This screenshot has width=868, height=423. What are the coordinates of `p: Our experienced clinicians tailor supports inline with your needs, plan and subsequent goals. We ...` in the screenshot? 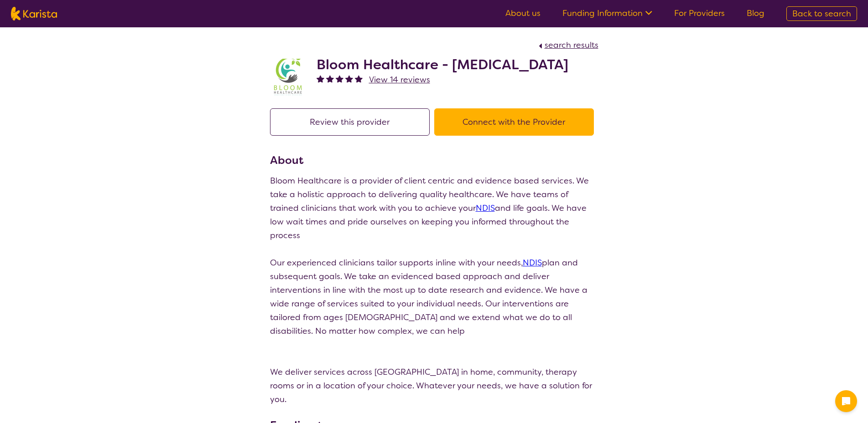 It's located at (434, 297).